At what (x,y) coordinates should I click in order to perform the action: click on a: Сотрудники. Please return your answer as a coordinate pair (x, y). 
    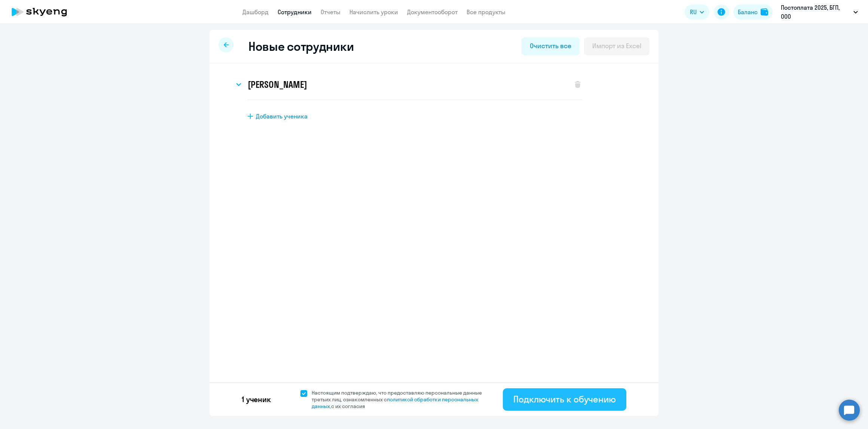
    Looking at the image, I should click on (295, 12).